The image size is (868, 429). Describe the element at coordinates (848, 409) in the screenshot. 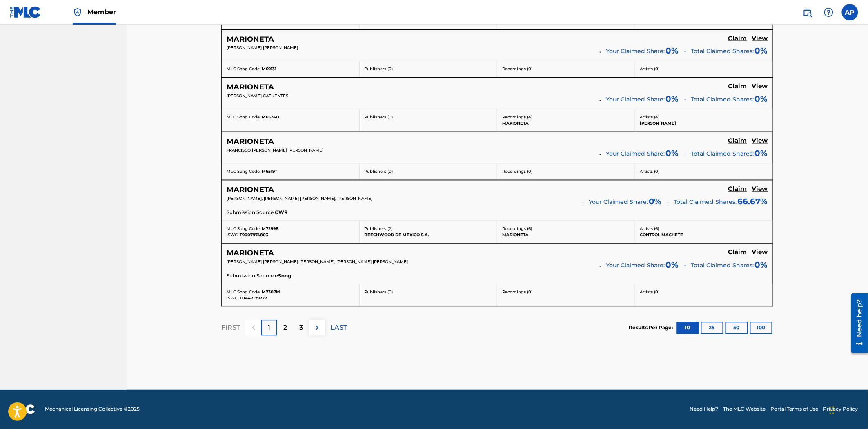

I see `div: Widget de chat` at that location.